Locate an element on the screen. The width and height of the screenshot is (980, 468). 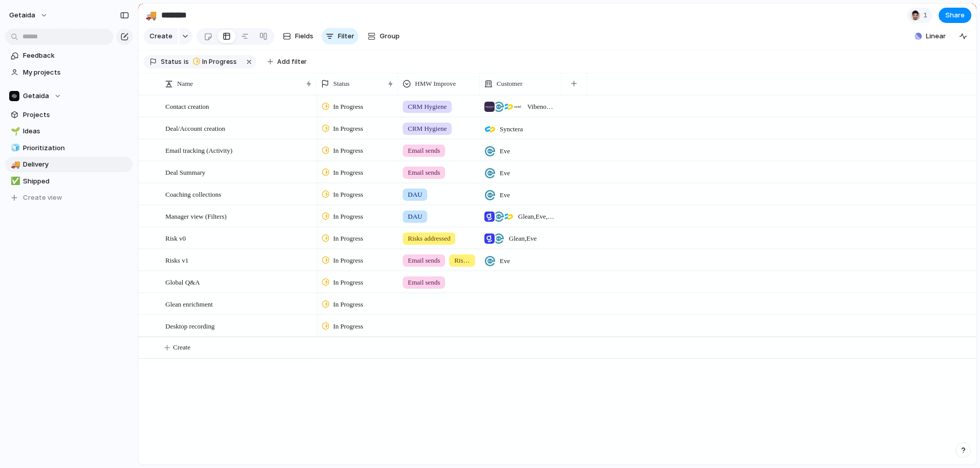
span: Email tracking (Activity) is located at coordinates (198, 150).